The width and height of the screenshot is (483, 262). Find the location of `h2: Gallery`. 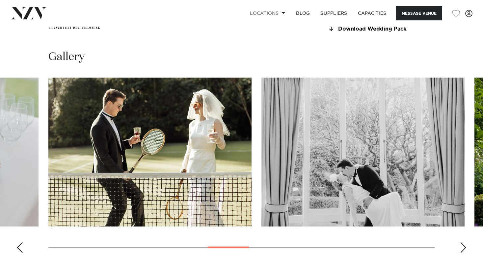

h2: Gallery is located at coordinates (67, 57).